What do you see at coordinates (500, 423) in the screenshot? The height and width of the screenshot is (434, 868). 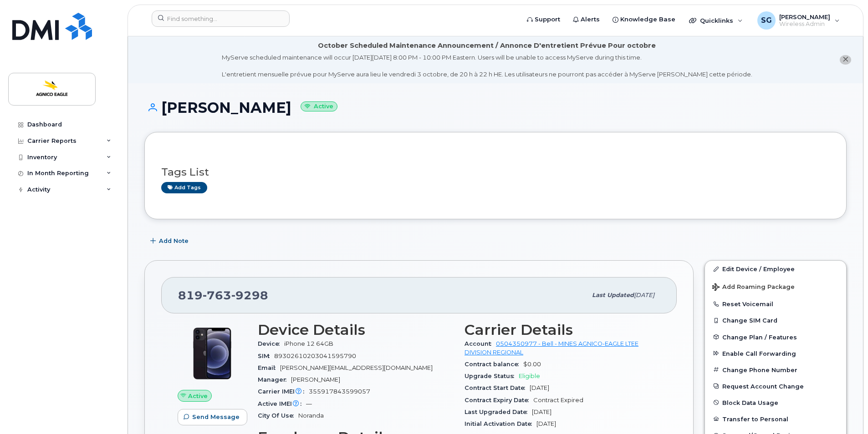 I see `span: Initial Activation Date` at bounding box center [500, 423].